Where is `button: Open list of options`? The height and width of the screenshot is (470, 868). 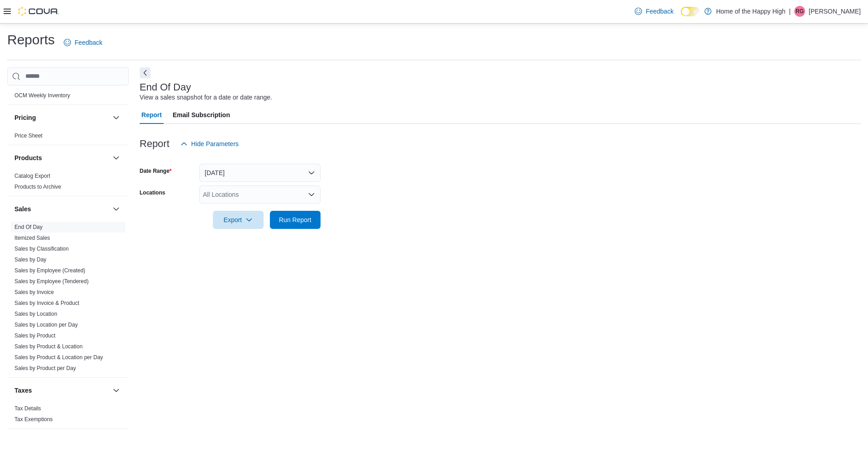
button: Open list of options is located at coordinates (311, 194).